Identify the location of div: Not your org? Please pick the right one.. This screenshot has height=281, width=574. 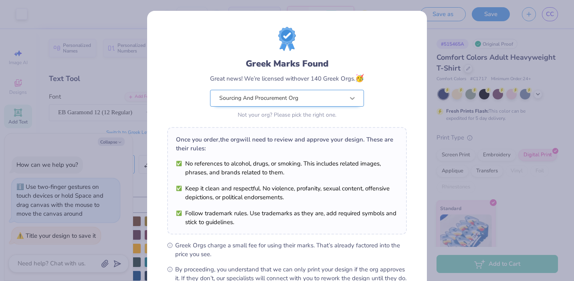
(287, 115).